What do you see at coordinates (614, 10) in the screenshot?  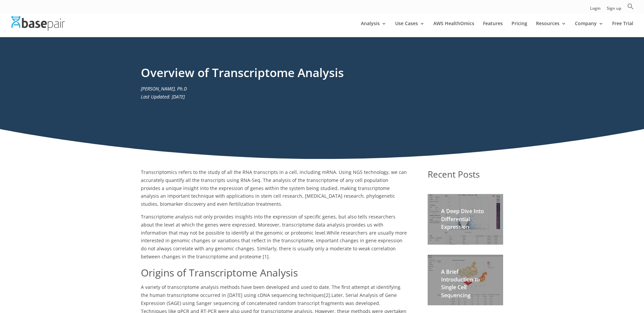 I see `a: Sign up` at bounding box center [614, 10].